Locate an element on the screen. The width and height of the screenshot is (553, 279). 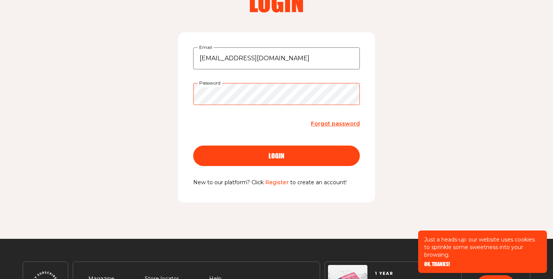
input: Email is located at coordinates (277, 58).